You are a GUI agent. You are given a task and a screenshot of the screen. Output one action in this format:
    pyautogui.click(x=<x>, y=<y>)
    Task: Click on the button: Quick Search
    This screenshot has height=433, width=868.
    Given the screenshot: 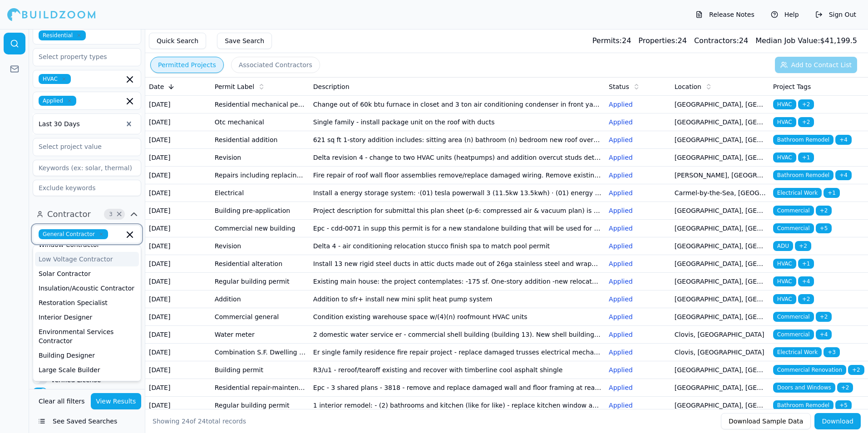 What is the action you would take?
    pyautogui.click(x=177, y=41)
    